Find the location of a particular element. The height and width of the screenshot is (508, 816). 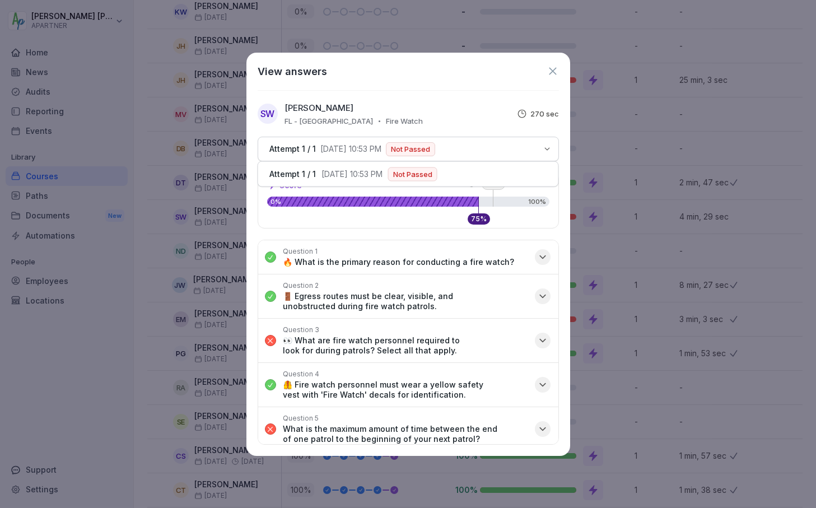

p: Question 1 is located at coordinates (300, 252).